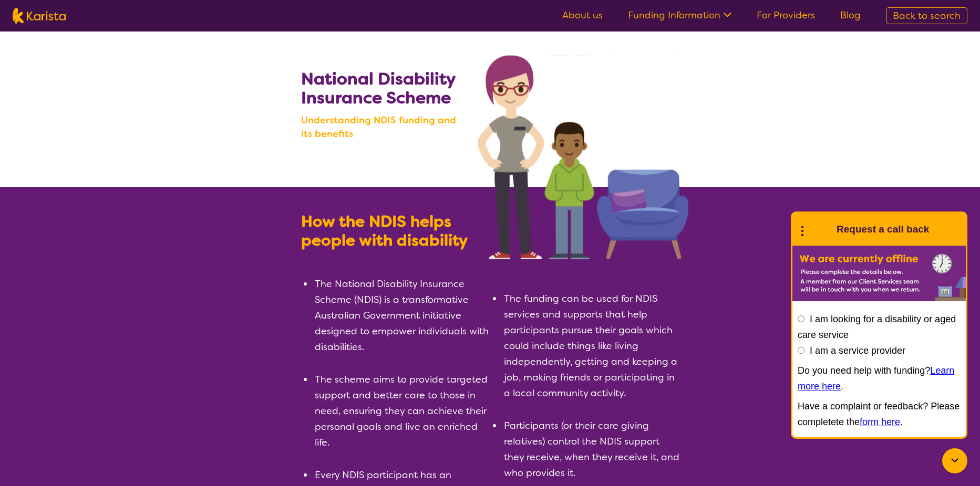 The height and width of the screenshot is (486, 980). I want to click on a: form here, so click(879, 422).